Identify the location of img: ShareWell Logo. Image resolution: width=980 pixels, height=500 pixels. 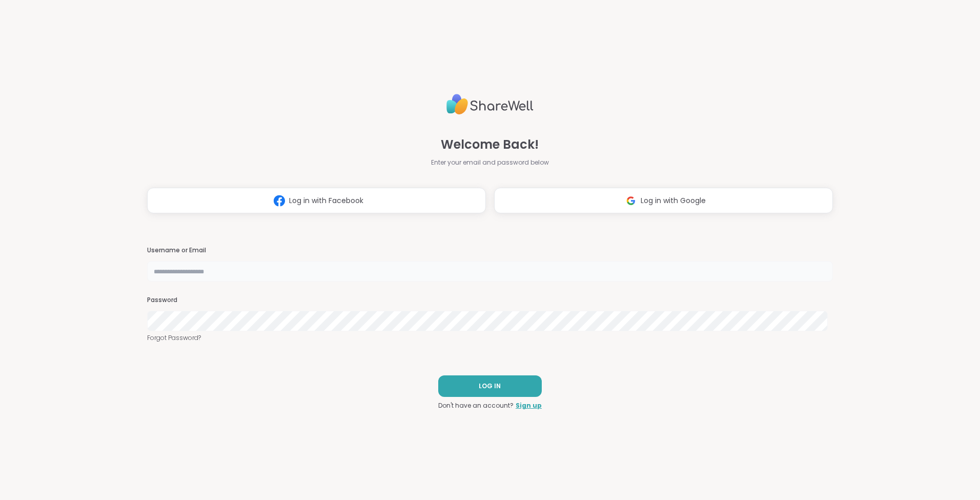
(490, 104).